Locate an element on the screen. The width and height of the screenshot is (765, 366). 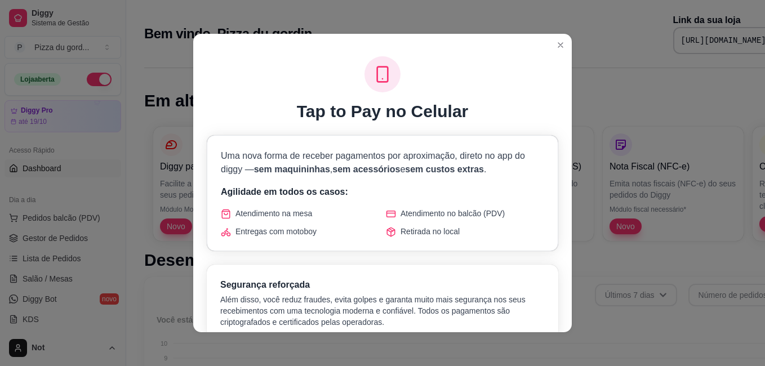
span: sem custos extras is located at coordinates (444, 169).